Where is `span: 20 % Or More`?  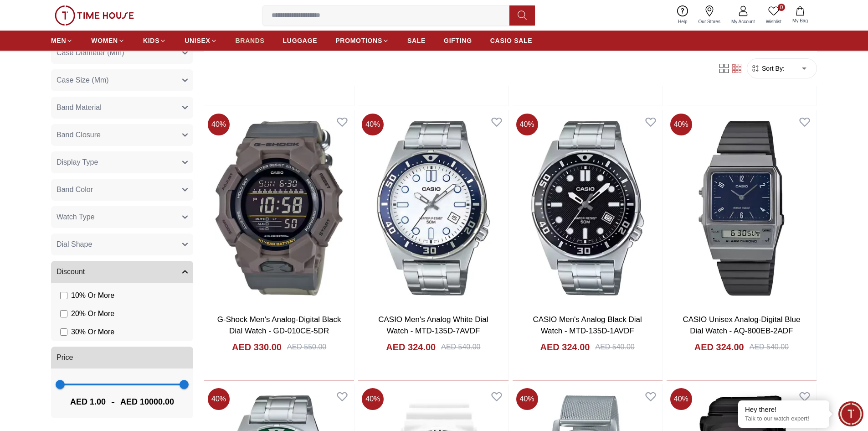 span: 20 % Or More is located at coordinates (92, 314).